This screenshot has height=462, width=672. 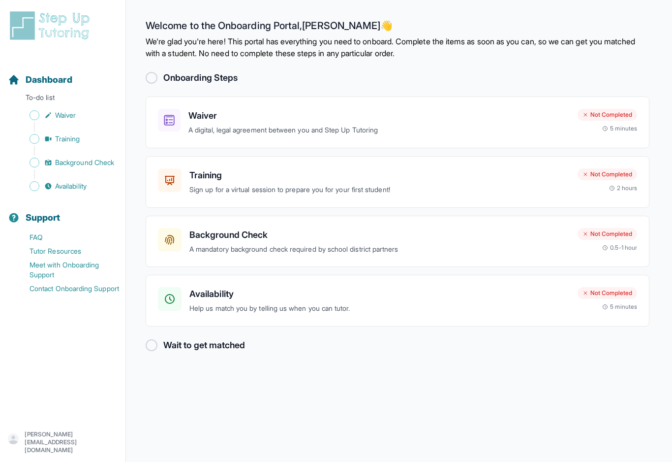 I want to click on div: 2 hours, so click(x=624, y=188).